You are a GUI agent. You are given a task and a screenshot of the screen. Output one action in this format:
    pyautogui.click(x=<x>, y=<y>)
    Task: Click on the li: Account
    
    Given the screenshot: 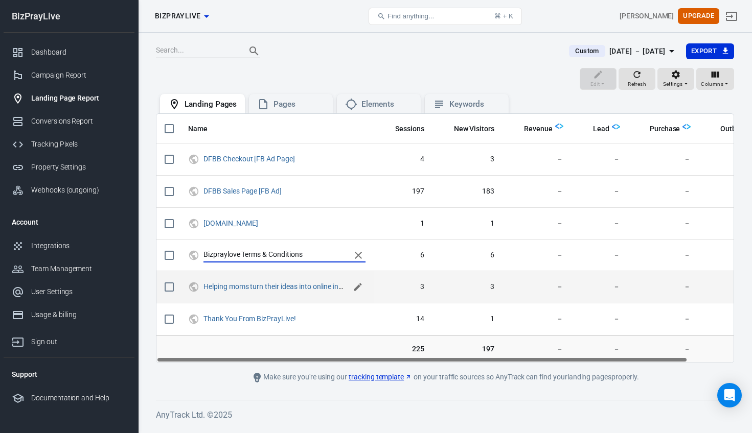 What is the action you would take?
    pyautogui.click(x=69, y=222)
    